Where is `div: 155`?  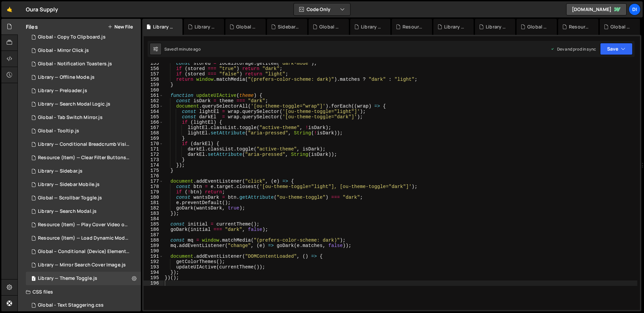
div: 155 is located at coordinates (153, 63).